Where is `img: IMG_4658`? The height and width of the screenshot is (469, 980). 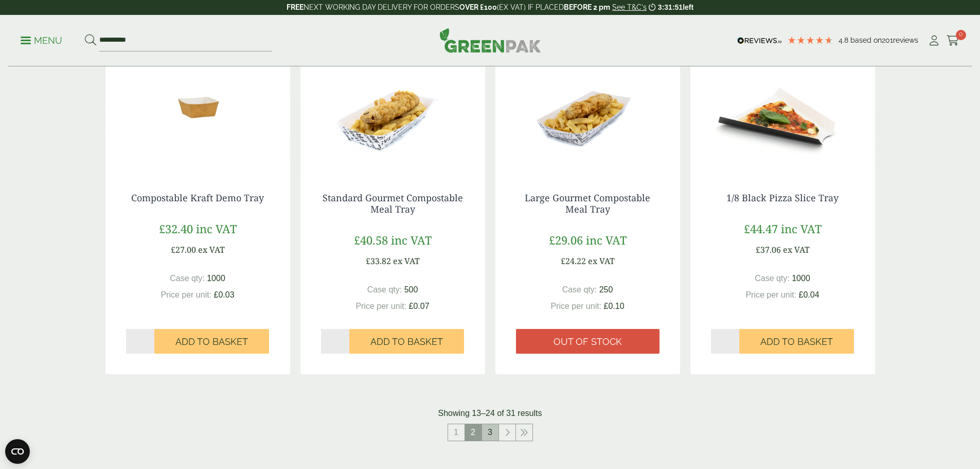
img: IMG_4658 is located at coordinates (588, 107).